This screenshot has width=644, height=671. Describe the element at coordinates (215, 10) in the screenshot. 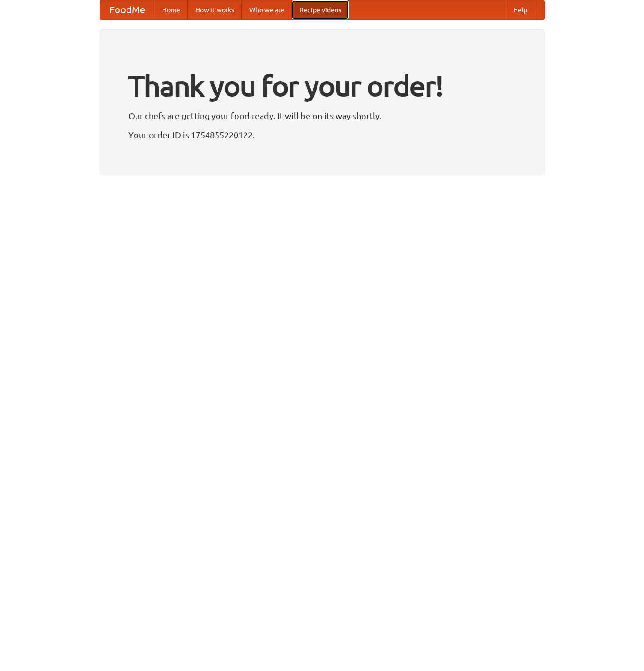

I see `a: How it works` at that location.